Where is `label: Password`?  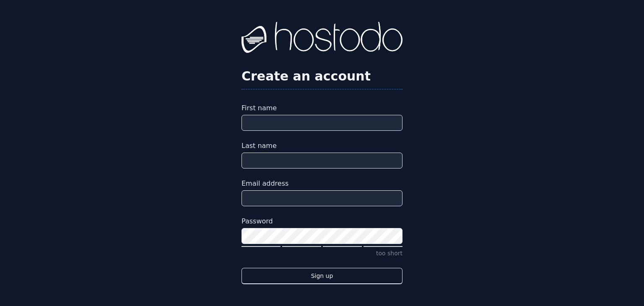
label: Password is located at coordinates (322, 221).